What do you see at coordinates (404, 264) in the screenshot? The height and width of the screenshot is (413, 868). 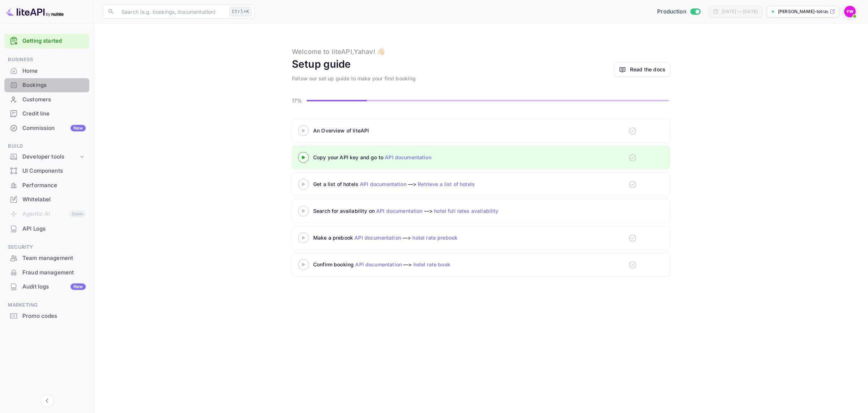 I see `div: Confirm booking —>` at bounding box center [404, 264].